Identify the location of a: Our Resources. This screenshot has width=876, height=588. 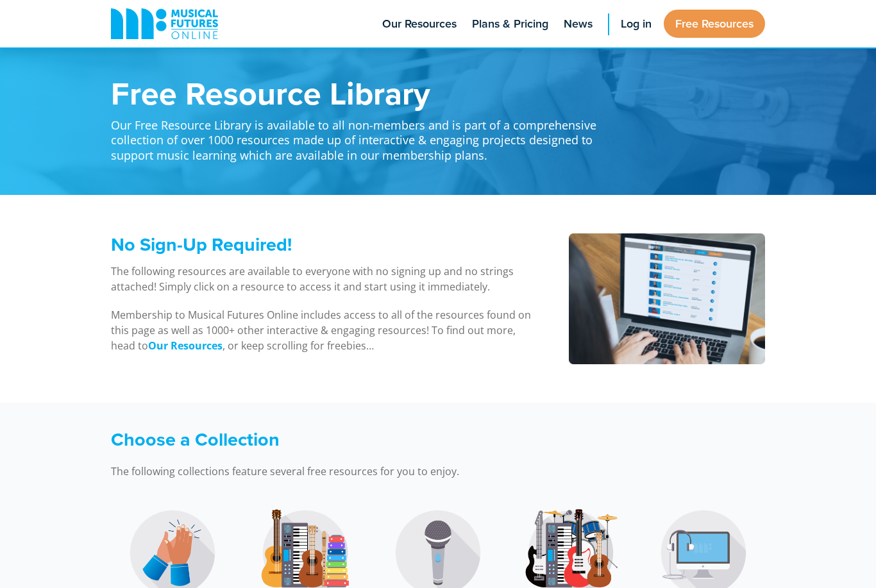
(186, 346).